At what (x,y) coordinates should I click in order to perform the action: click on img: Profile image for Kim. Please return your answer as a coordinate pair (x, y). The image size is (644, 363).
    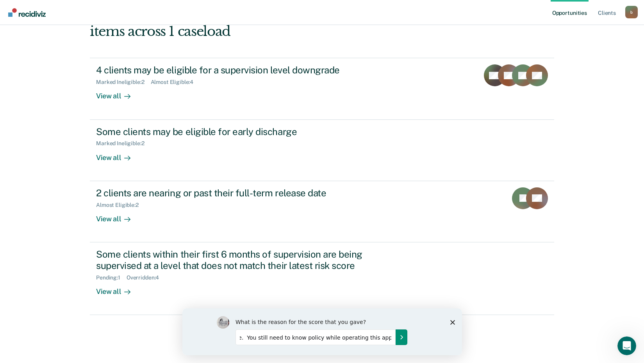
    Looking at the image, I should click on (40, 14).